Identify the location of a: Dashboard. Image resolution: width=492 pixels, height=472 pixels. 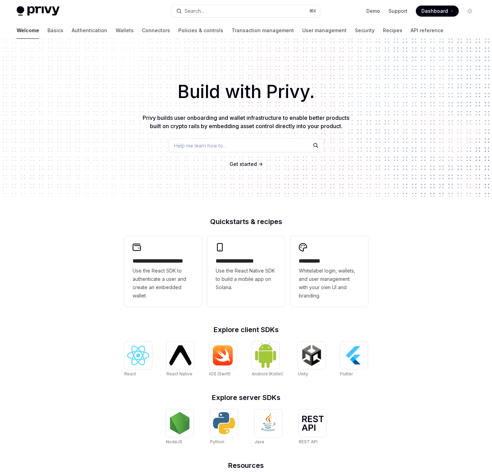
(437, 11).